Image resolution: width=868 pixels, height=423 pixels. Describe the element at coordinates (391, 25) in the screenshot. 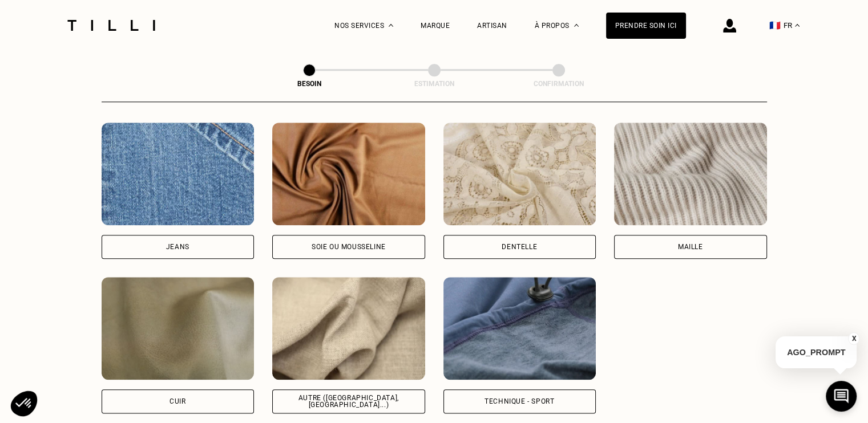

I see `img: Menu déroulant` at that location.